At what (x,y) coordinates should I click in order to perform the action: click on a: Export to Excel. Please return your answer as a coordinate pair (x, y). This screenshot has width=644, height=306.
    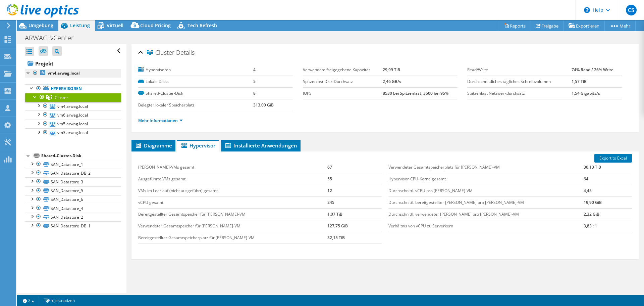
    Looking at the image, I should click on (613, 158).